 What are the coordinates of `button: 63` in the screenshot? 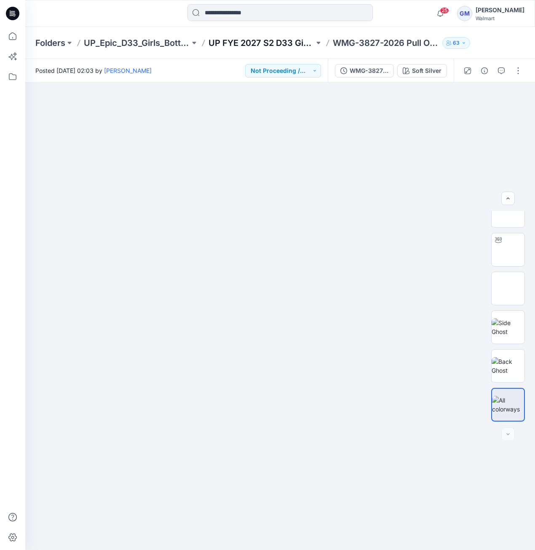 It's located at (456, 43).